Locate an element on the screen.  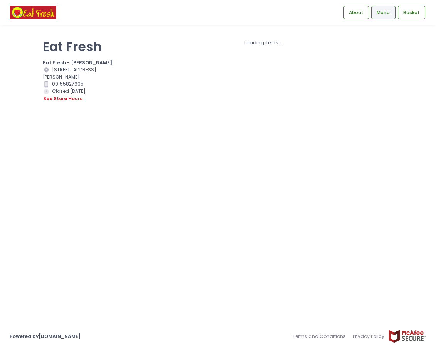
img: mcafee-secure is located at coordinates (407, 336).